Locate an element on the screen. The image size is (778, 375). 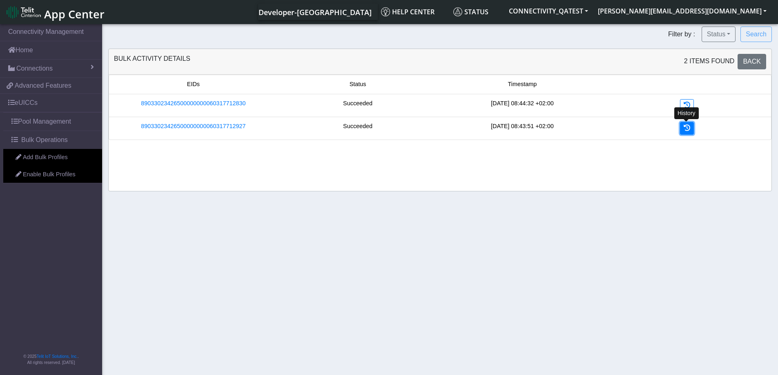
a: 89033023426500000000060317712830 is located at coordinates (193, 104).